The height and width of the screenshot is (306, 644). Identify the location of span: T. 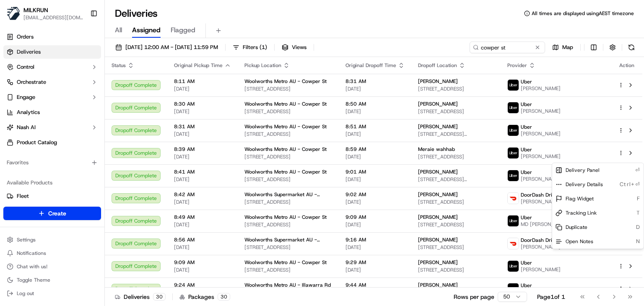
(638, 213).